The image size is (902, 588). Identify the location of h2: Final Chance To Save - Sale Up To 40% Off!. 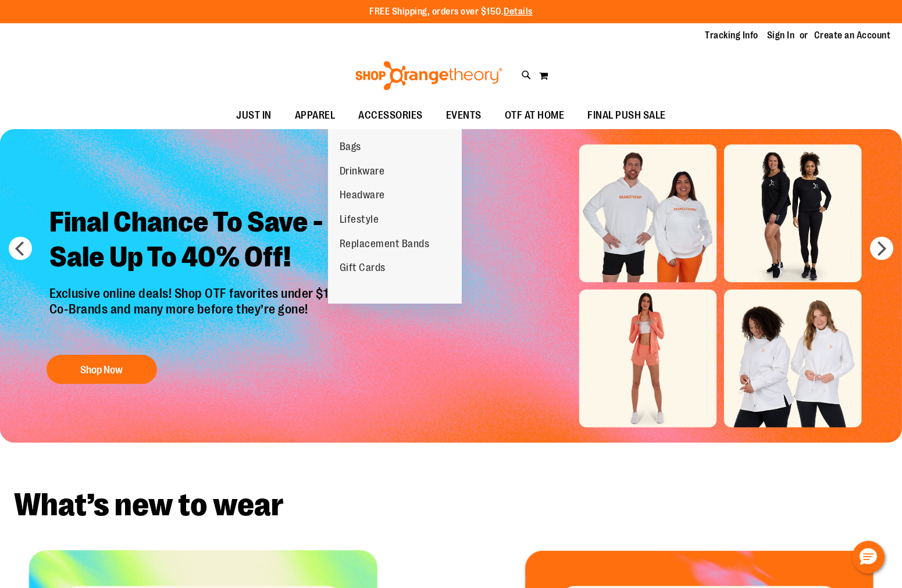
(223, 241).